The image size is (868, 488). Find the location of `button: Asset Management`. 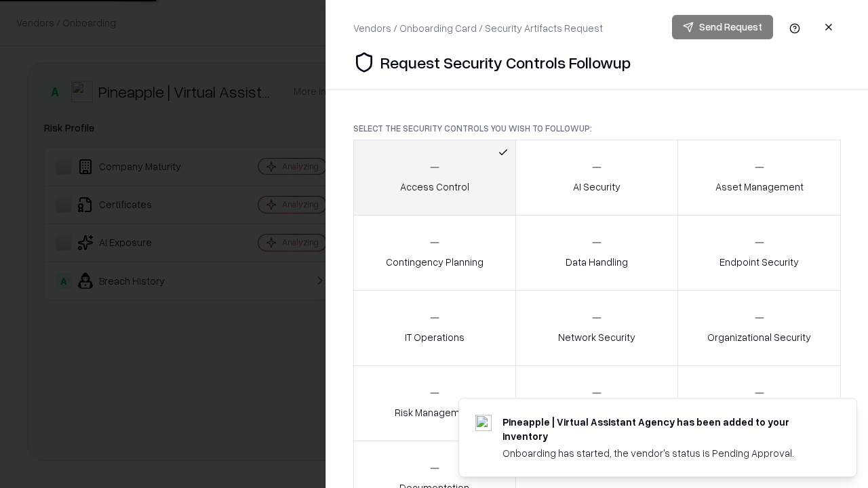

button: Asset Management is located at coordinates (759, 177).